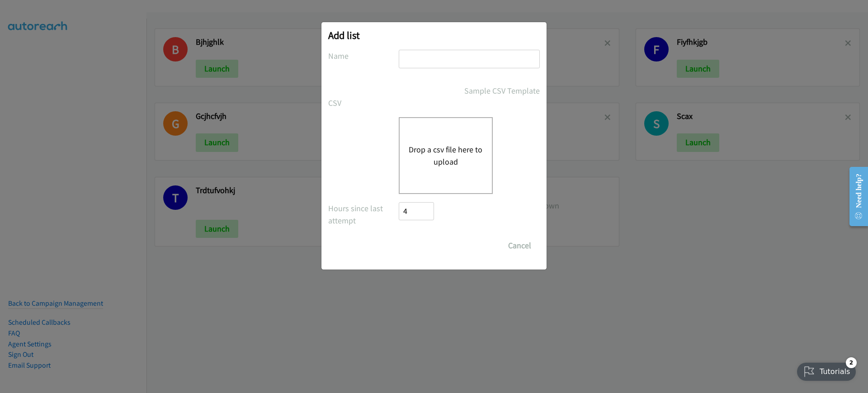 This screenshot has height=393, width=868. I want to click on div: Open Resource Center, so click(17, 36).